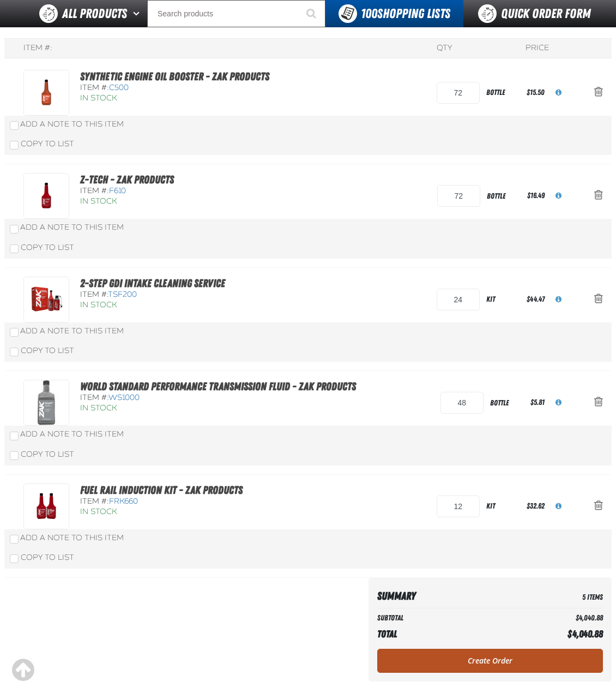  I want to click on div: Price, so click(537, 48).